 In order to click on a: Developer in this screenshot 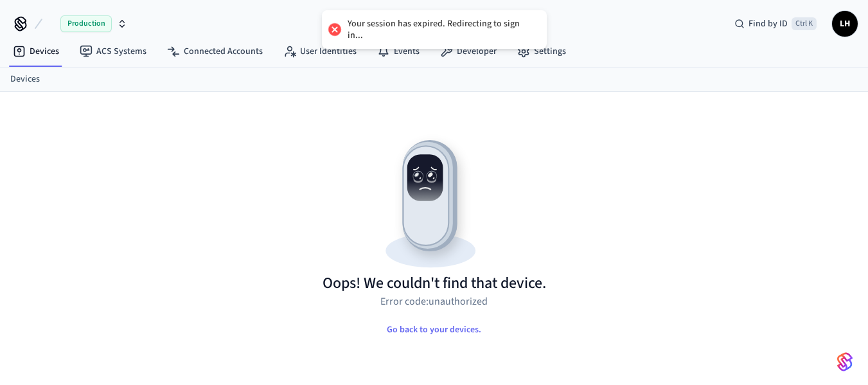, I will do `click(468, 51)`.